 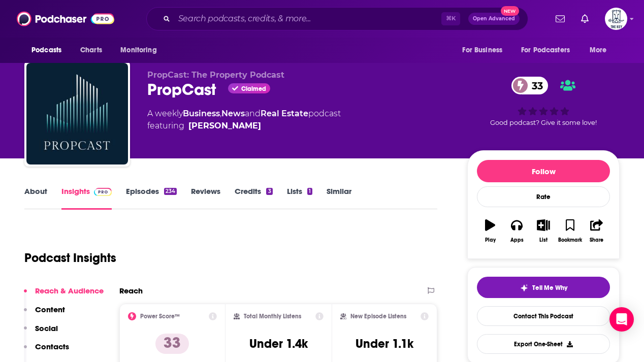 What do you see at coordinates (70, 258) in the screenshot?
I see `h1: Podcast Insights` at bounding box center [70, 258].